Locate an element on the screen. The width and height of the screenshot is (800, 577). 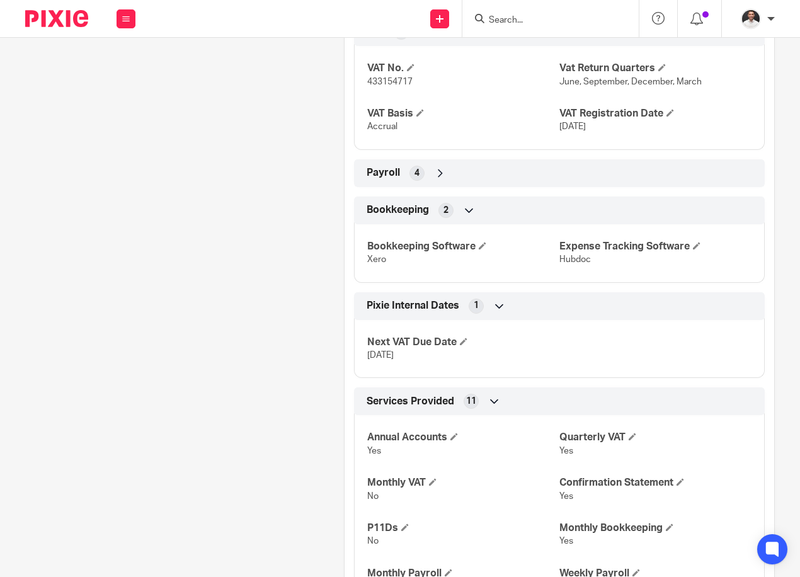
h4: Annual Accounts is located at coordinates (463, 437).